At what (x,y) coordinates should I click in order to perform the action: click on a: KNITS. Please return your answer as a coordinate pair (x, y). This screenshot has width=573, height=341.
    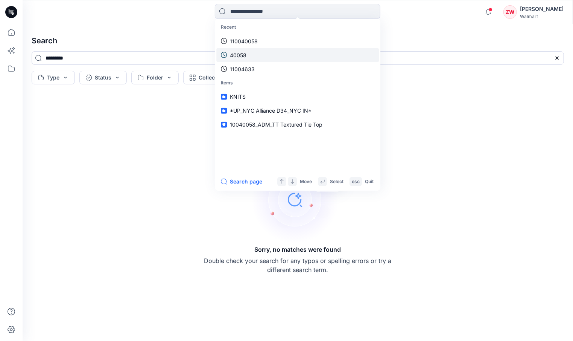
    Looking at the image, I should click on (298, 96).